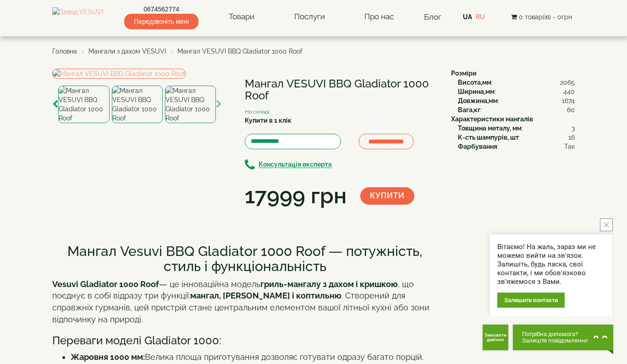 The image size is (627, 364). Describe the element at coordinates (489, 128) in the screenshot. I see `b: Товщина металу, мм` at that location.